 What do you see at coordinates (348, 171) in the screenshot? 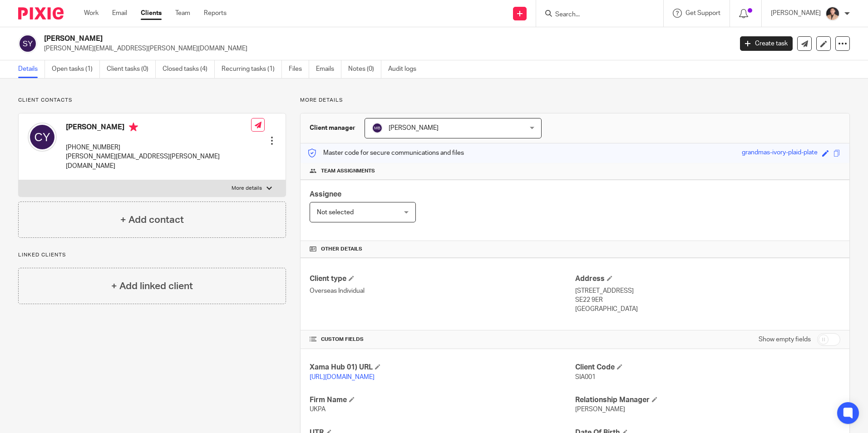
I see `span: Team assignments` at bounding box center [348, 171].